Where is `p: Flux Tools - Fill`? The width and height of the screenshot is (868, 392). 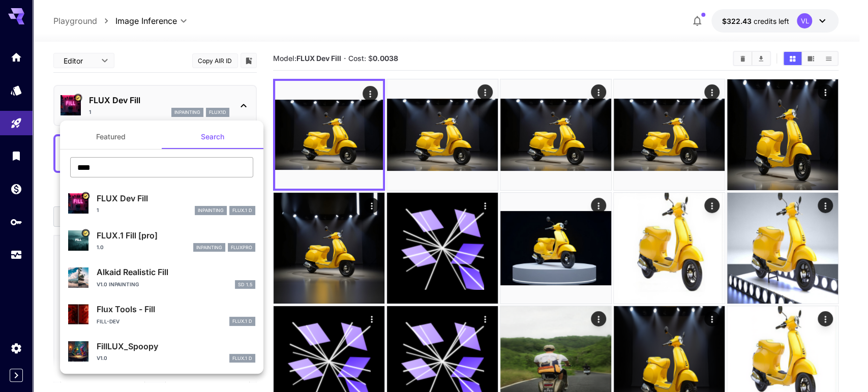 p: Flux Tools - Fill is located at coordinates (176, 309).